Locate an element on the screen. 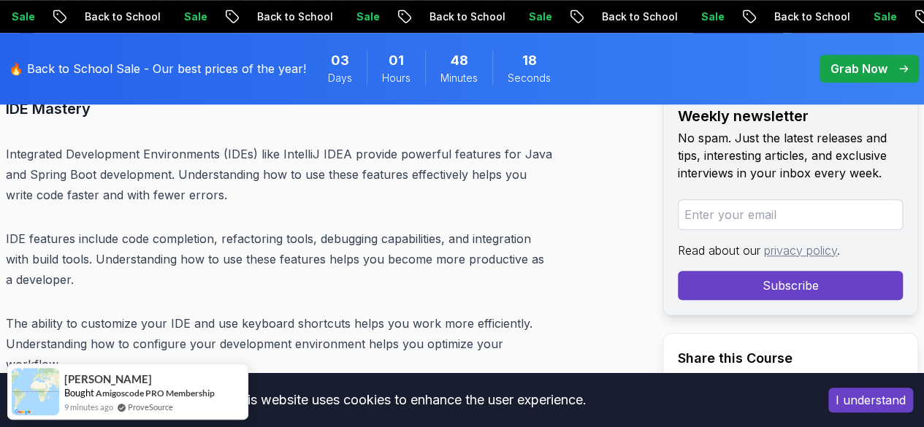 The width and height of the screenshot is (924, 427). a: privacy policy is located at coordinates (801, 251).